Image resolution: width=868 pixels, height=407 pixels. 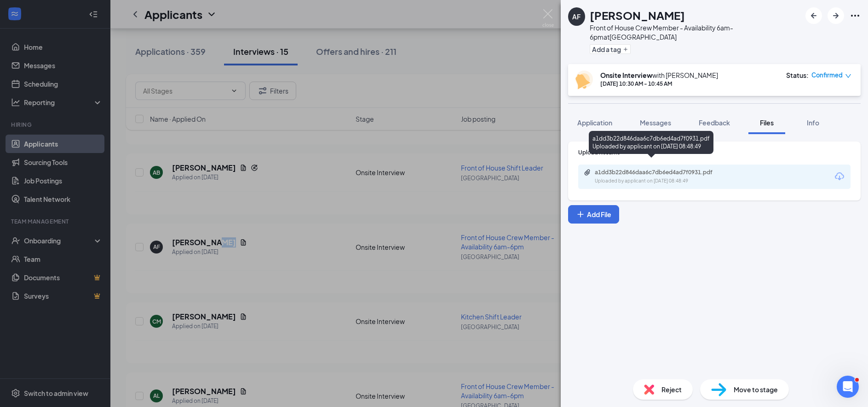 What do you see at coordinates (756, 390) in the screenshot?
I see `span: Move to stage` at bounding box center [756, 390].